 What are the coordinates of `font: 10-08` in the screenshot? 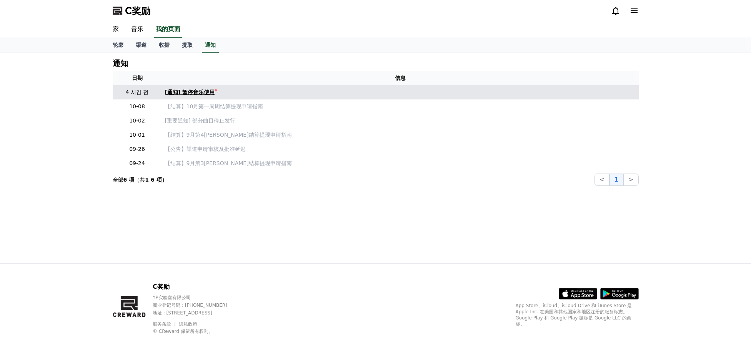 It's located at (137, 106).